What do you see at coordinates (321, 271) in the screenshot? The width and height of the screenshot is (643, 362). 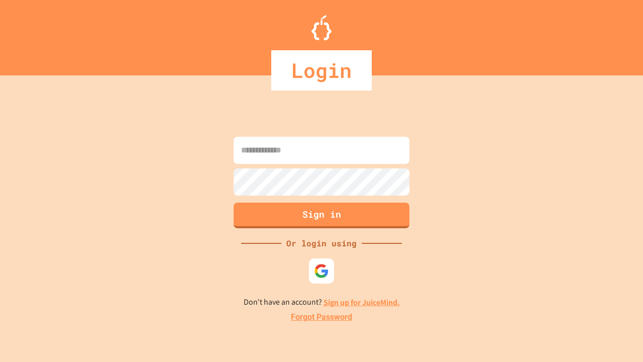 I see `img: google-icon.svg` at bounding box center [321, 271].